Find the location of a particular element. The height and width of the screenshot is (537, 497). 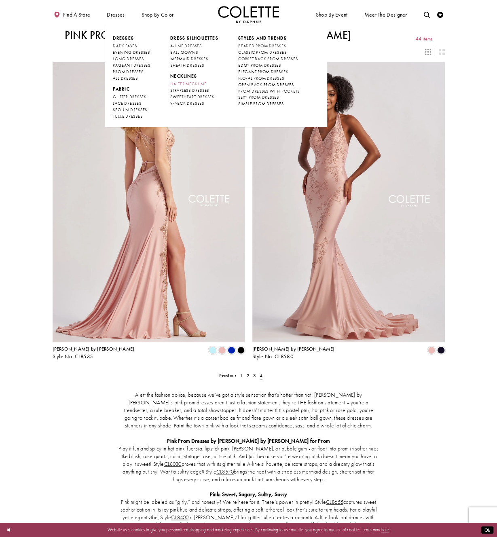

a: FLORAL PROM DRESSES is located at coordinates (269, 78).